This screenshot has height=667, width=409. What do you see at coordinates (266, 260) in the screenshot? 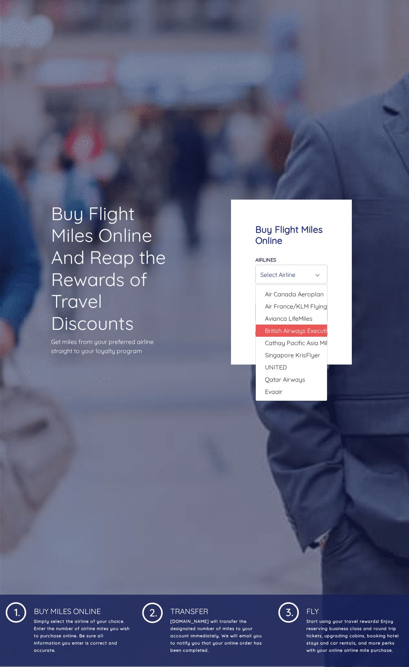
I see `label: Airlines` at bounding box center [266, 260].